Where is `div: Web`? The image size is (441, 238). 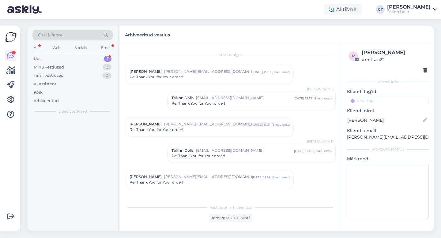
div: Web is located at coordinates (56, 48).